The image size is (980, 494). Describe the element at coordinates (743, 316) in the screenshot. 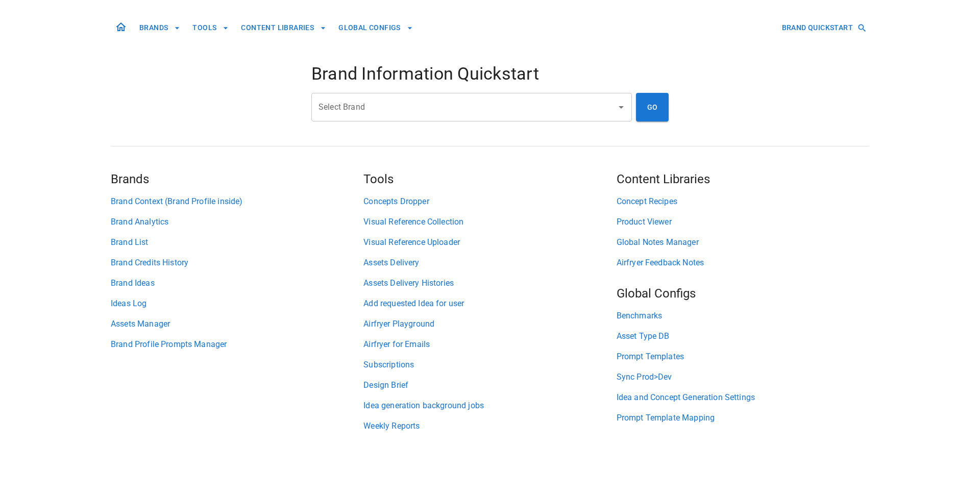

I see `a: Benchmarks` at that location.